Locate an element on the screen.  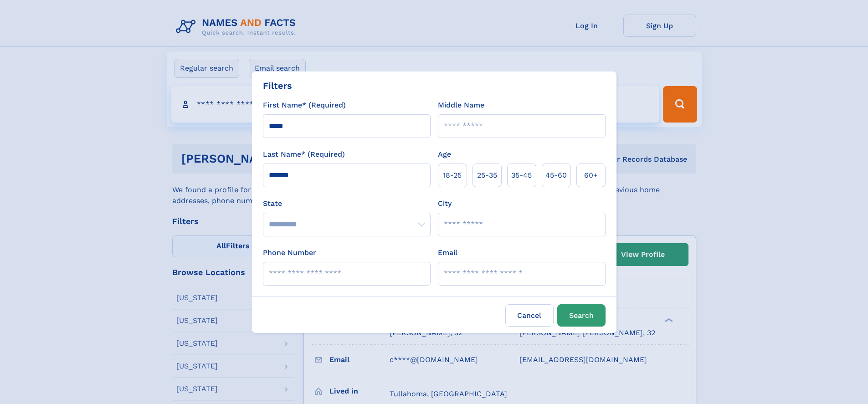
span: 45‑60 is located at coordinates (556, 175).